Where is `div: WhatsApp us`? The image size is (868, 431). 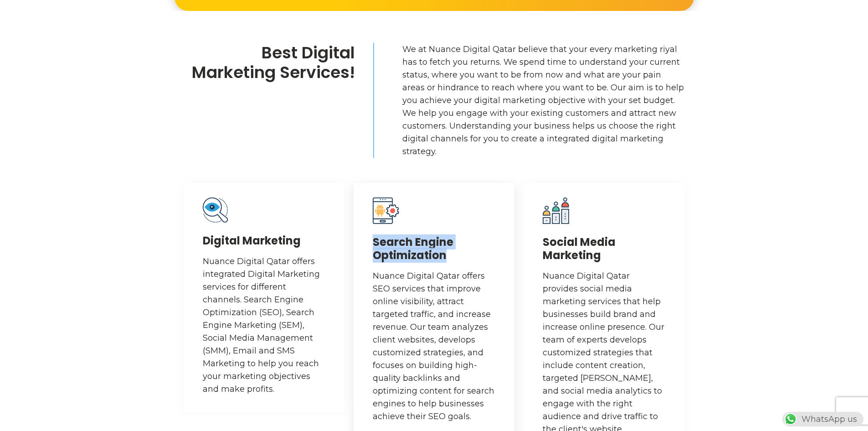
div: WhatsApp us is located at coordinates (823, 419).